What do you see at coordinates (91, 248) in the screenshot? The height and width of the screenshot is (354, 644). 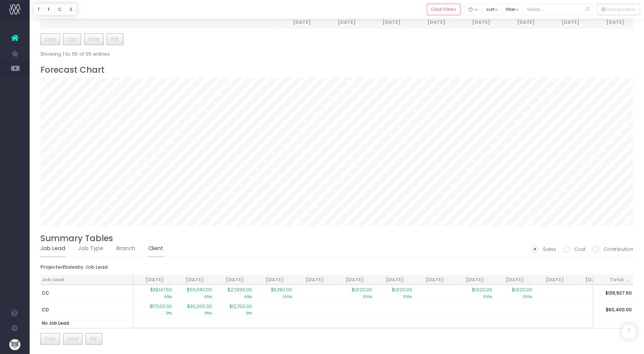 I see `a: Job Type` at bounding box center [91, 248].